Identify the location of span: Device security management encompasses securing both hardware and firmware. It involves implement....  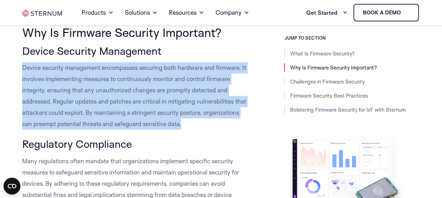
(134, 96).